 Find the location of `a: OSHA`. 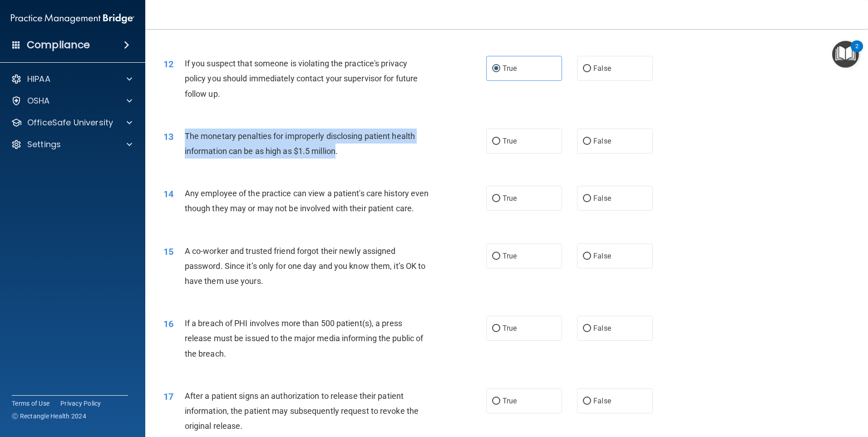

a: OSHA is located at coordinates (71, 101).